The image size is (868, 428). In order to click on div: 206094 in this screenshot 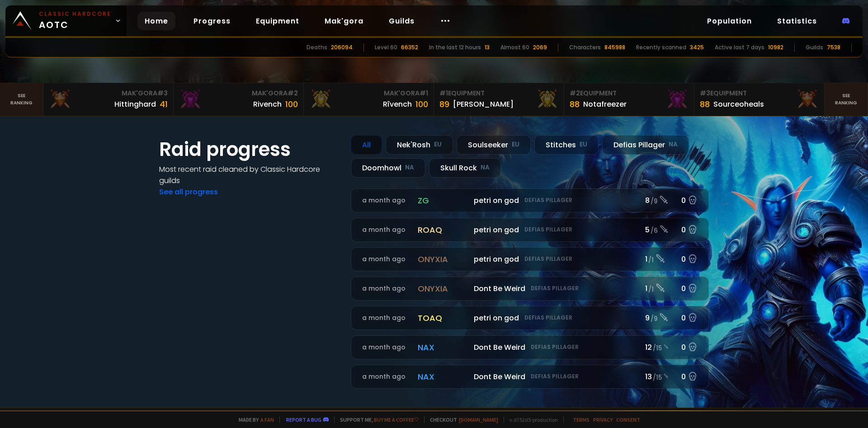, I will do `click(341, 47)`.